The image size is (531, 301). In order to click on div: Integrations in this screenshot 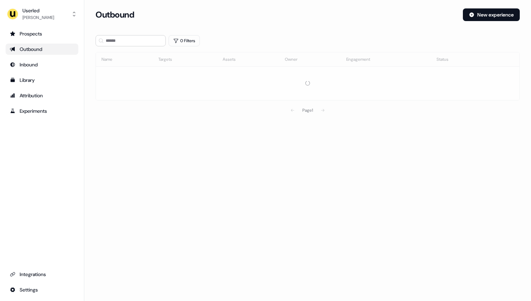, I will do `click(42, 274)`.